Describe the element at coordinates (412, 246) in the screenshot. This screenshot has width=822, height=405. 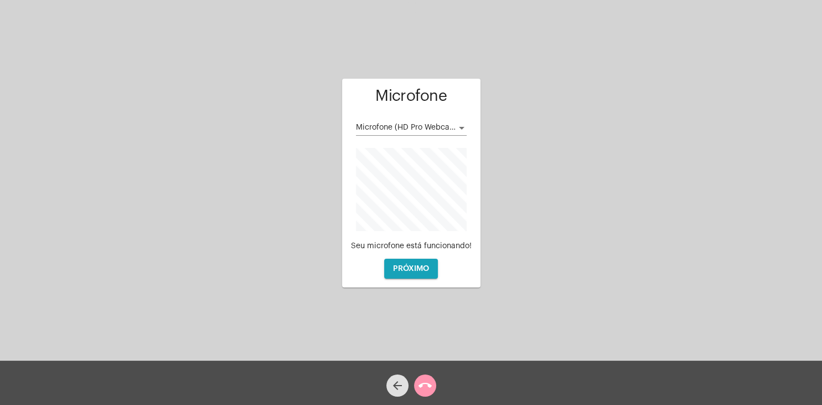
I see `div: Seu microfone está funcionando!` at that location.